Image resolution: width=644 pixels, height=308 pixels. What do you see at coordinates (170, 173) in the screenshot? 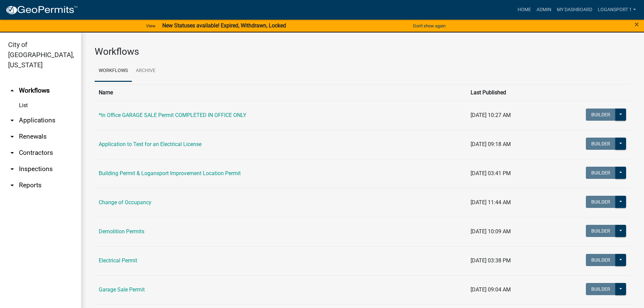
I see `a: Building Permit & Logansport Improvement Location Permit` at bounding box center [170, 173].